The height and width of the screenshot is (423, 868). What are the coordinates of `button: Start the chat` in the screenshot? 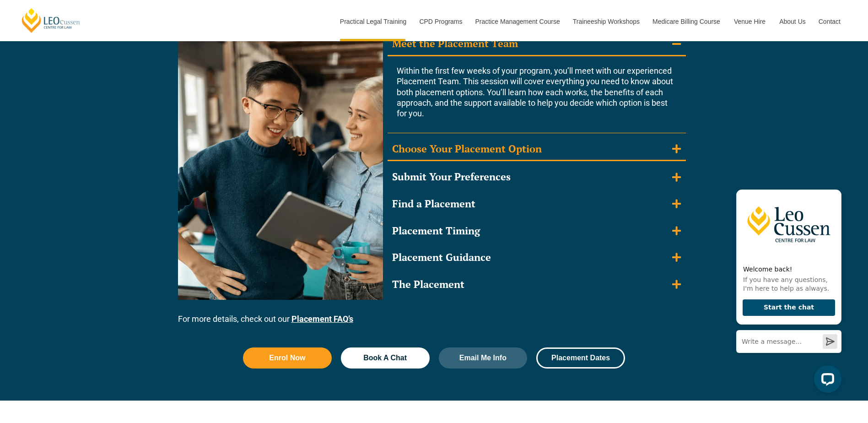 It's located at (60, 136).